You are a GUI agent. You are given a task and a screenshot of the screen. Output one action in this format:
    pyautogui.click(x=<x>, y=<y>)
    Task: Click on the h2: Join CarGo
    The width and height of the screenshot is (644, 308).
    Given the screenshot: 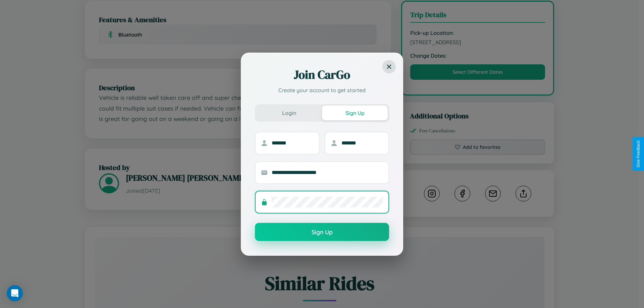 What is the action you would take?
    pyautogui.click(x=322, y=75)
    